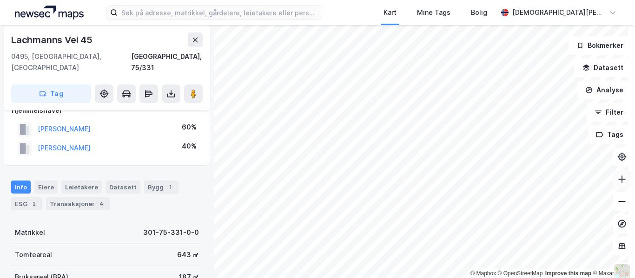 The image size is (635, 278). Describe the element at coordinates (612, 256) in the screenshot. I see `div: Kontrollprogram for chat` at that location.